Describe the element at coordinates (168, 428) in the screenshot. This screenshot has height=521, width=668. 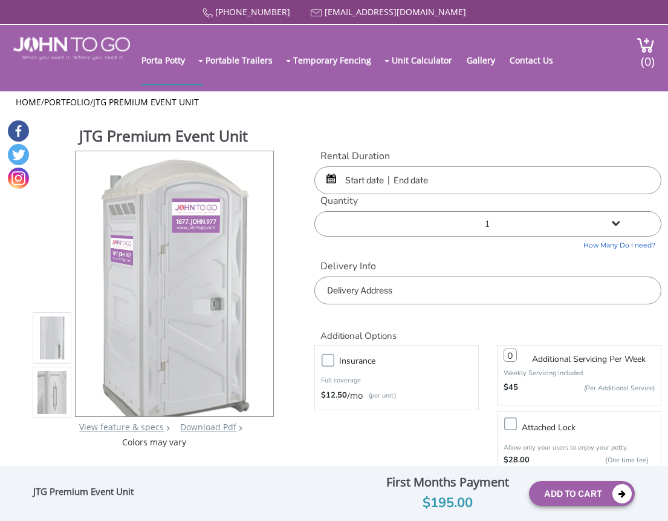
I see `img: right arrow icon` at that location.